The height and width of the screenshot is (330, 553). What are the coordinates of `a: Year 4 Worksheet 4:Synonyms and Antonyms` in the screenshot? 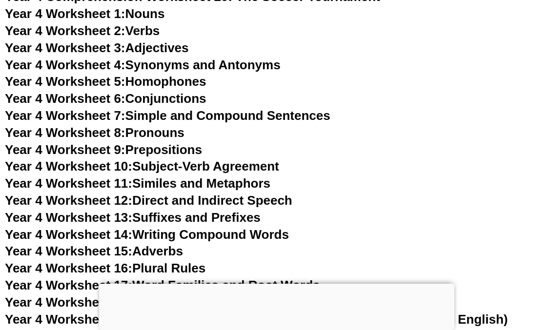 It's located at (142, 65).